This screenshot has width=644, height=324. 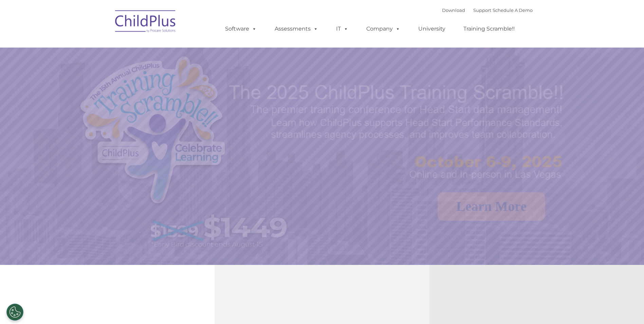 What do you see at coordinates (297, 29) in the screenshot?
I see `a: Assessments` at bounding box center [297, 29].